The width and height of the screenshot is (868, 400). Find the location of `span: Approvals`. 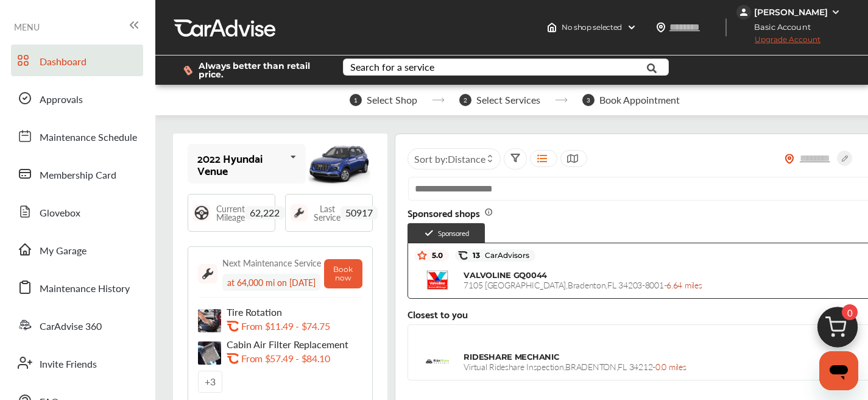

span: Approvals is located at coordinates (61, 100).